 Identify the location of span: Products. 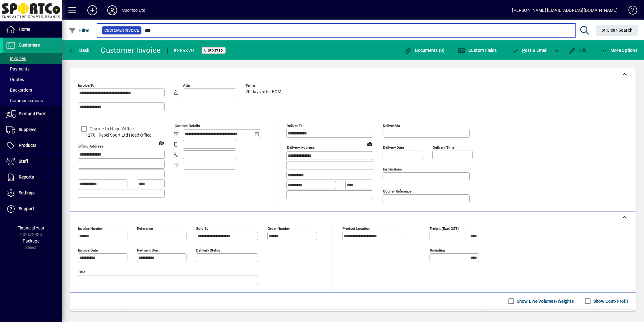
(27, 145).